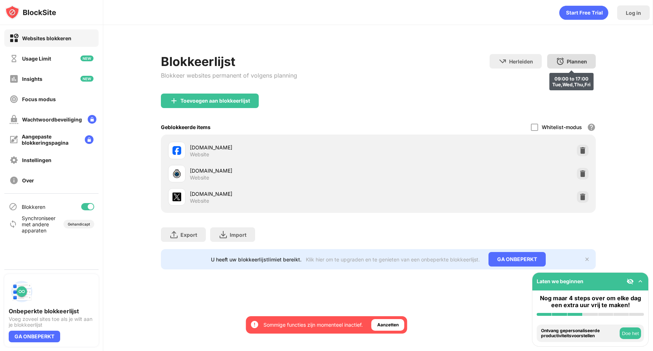 This screenshot has height=351, width=653. Describe the element at coordinates (79, 224) in the screenshot. I see `div: Gehandicapt` at that location.